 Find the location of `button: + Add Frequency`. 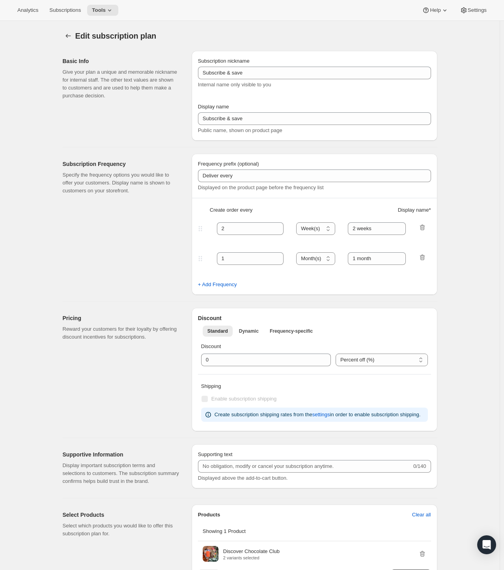

button: + Add Frequency is located at coordinates (217, 285).